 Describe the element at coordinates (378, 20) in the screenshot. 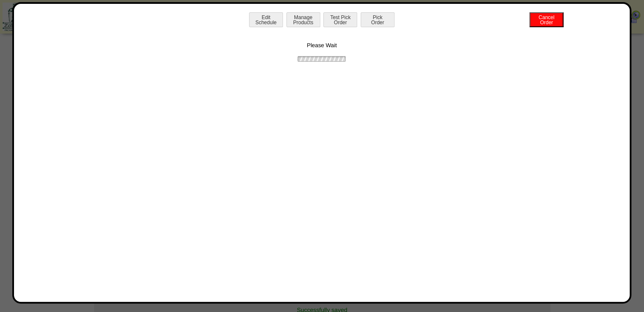

I see `button: PickOrder` at that location.